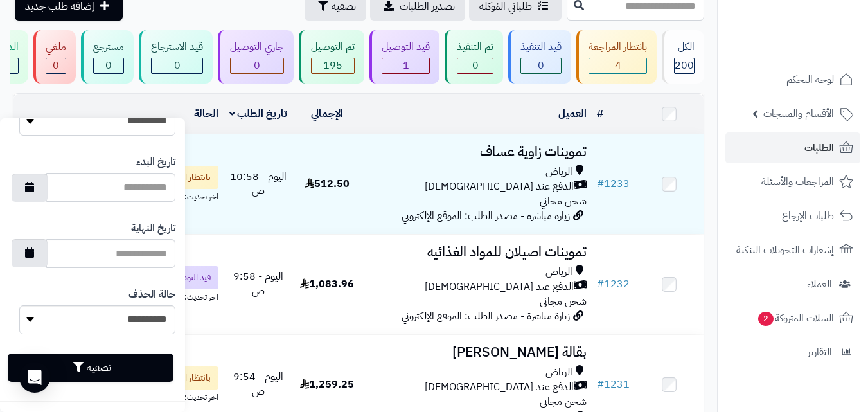 The width and height of the screenshot is (868, 412). What do you see at coordinates (156, 162) in the screenshot?
I see `label: تاريخ البدء` at bounding box center [156, 162].